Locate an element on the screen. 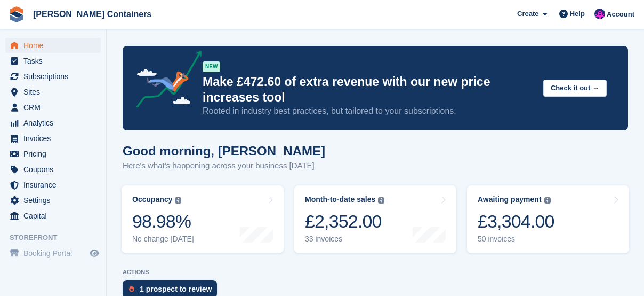 Image resolution: width=644 pixels, height=296 pixels. a: Month-to-date sales £2,352.00 33 invoices is located at coordinates (375, 219).